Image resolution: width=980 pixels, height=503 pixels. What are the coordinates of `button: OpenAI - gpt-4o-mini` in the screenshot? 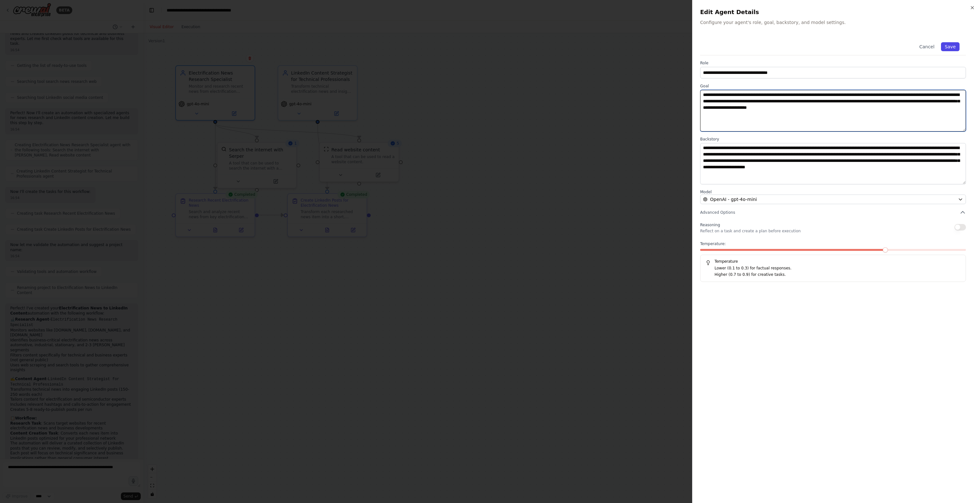 It's located at (833, 199).